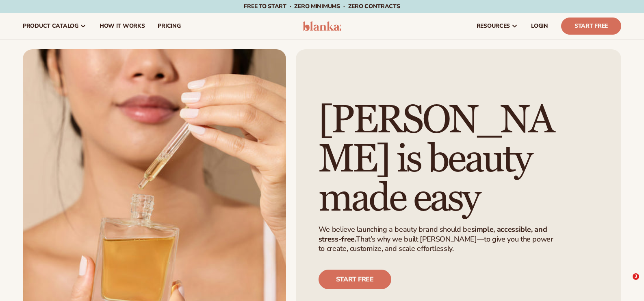 The image size is (644, 301). I want to click on span: pricing, so click(169, 26).